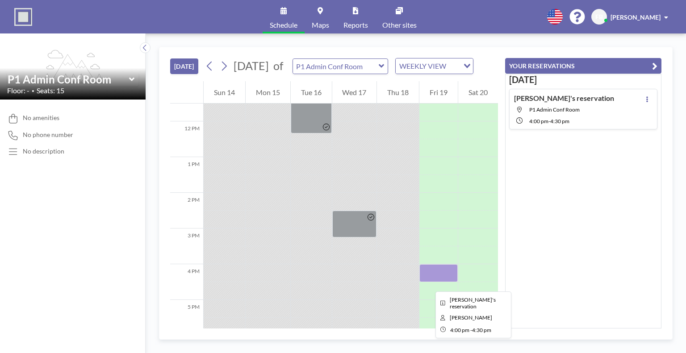  Describe the element at coordinates (268, 92) in the screenshot. I see `div: Mon 15` at that location.